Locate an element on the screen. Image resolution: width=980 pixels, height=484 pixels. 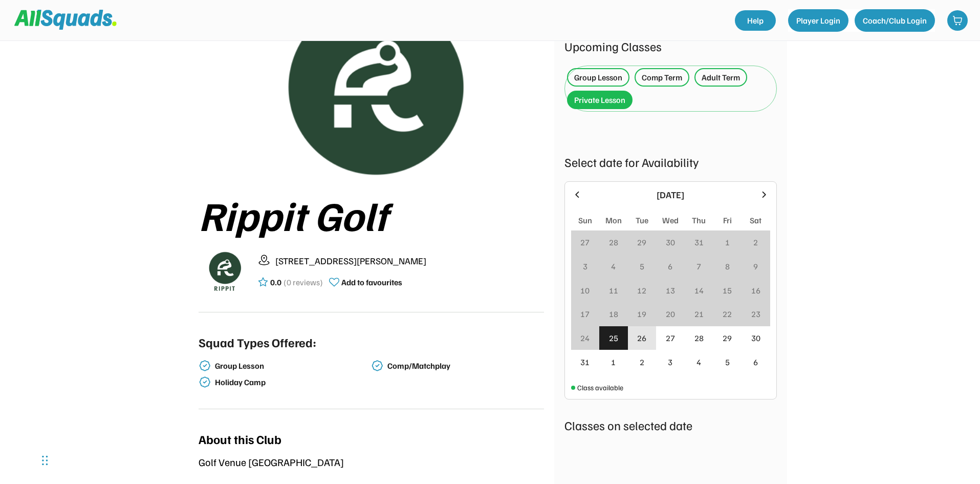
div: 24 is located at coordinates (585, 338).